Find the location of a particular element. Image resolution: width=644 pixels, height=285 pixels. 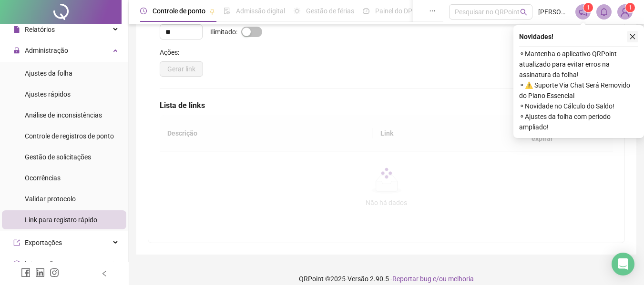

span: Integrações is located at coordinates (43, 263).